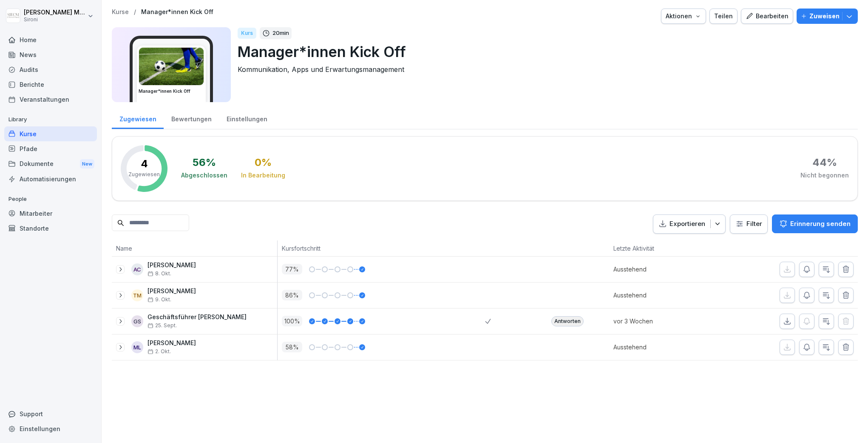 This screenshot has width=868, height=443. What do you see at coordinates (50, 228) in the screenshot?
I see `a: Standorte` at bounding box center [50, 228].